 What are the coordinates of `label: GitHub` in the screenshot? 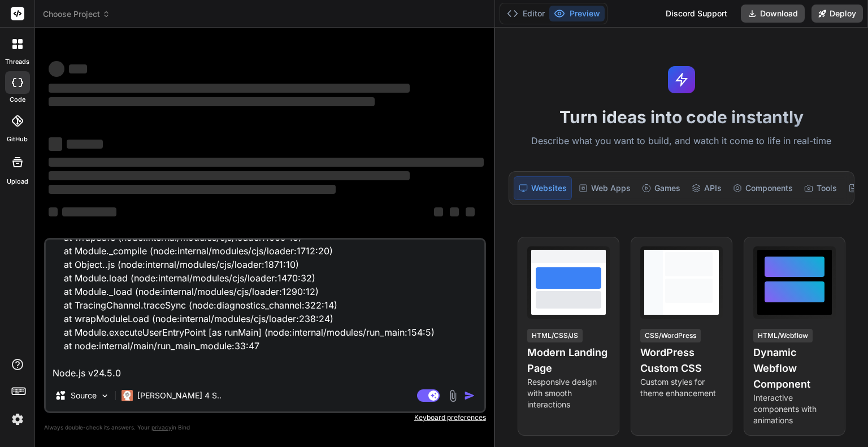 It's located at (17, 139).